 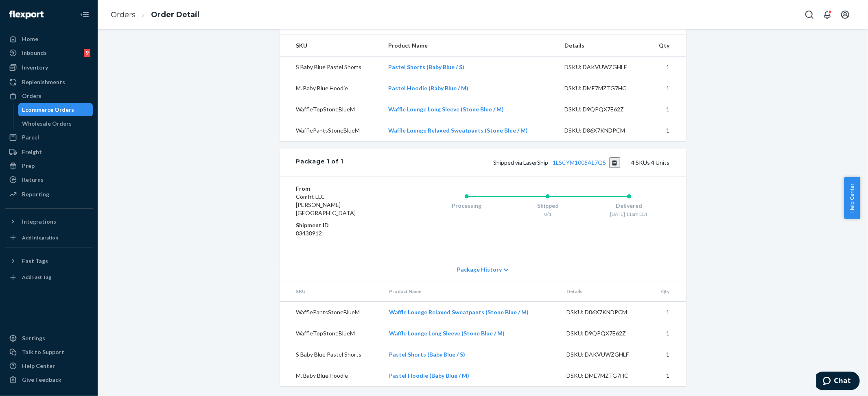 What do you see at coordinates (26, 10) in the screenshot?
I see `span: Chat` at bounding box center [26, 10].